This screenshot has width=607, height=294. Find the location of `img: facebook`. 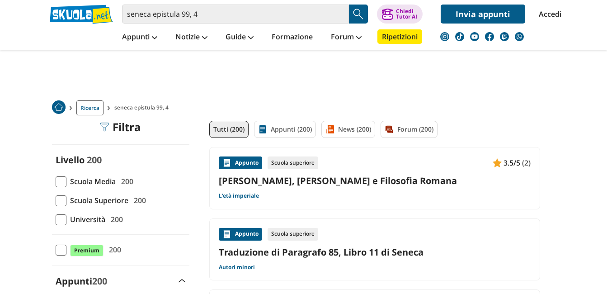

img: facebook is located at coordinates (489, 37).